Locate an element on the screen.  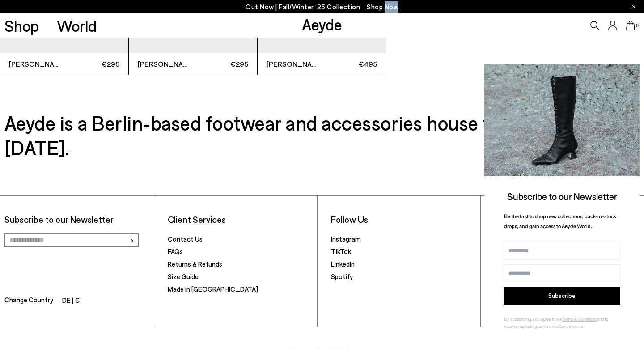
button: Subscribe is located at coordinates (562, 296).